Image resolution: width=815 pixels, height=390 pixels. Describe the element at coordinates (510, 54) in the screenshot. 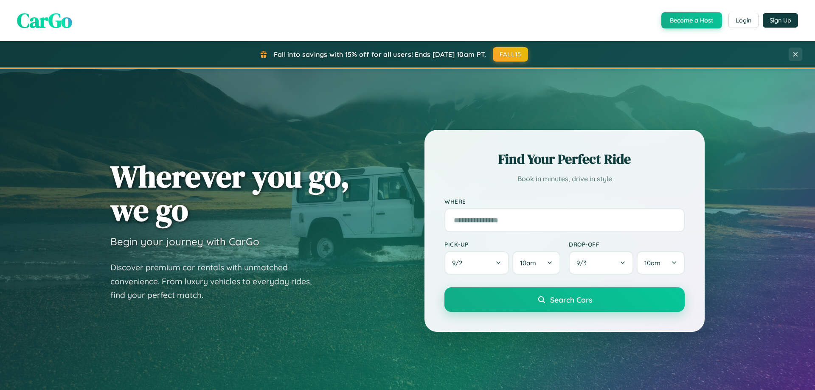

I see `button: FALL15` at that location.